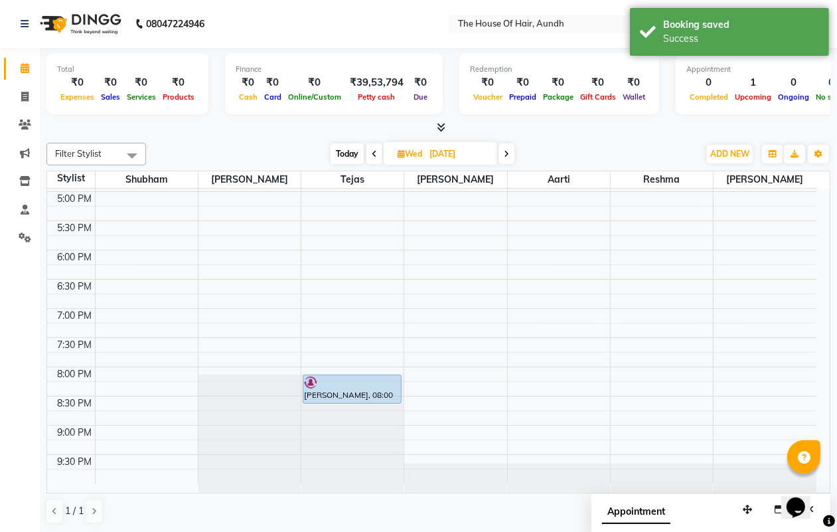  Describe the element at coordinates (420, 97) in the screenshot. I see `span: Due` at that location.